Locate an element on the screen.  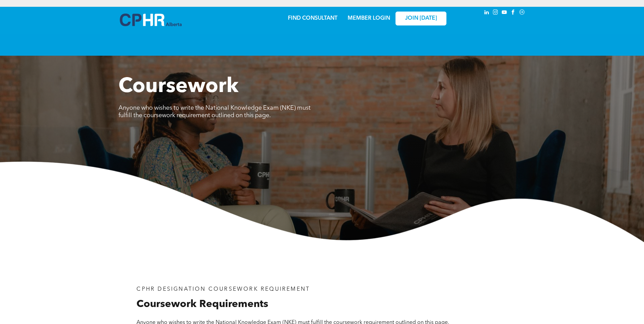
span: Coursework Requirements is located at coordinates (202, 305).